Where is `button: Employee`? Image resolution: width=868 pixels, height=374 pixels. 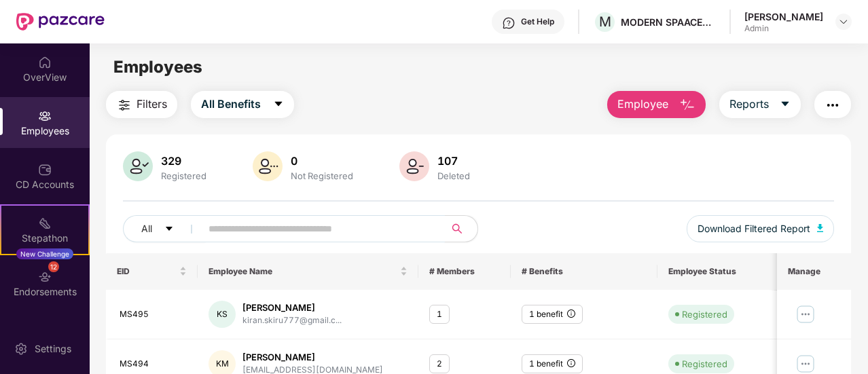 button: Employee is located at coordinates (656, 104).